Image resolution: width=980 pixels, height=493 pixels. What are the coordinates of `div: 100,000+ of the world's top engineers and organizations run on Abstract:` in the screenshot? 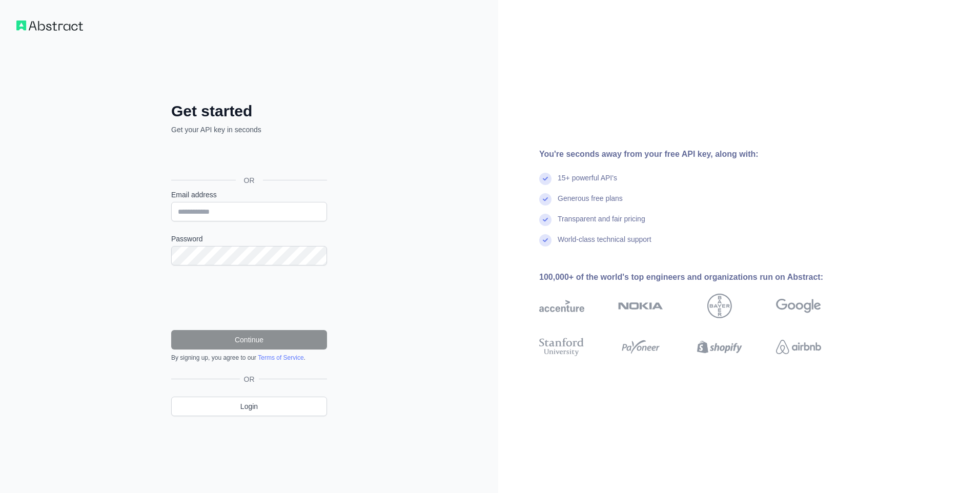 It's located at (696, 277).